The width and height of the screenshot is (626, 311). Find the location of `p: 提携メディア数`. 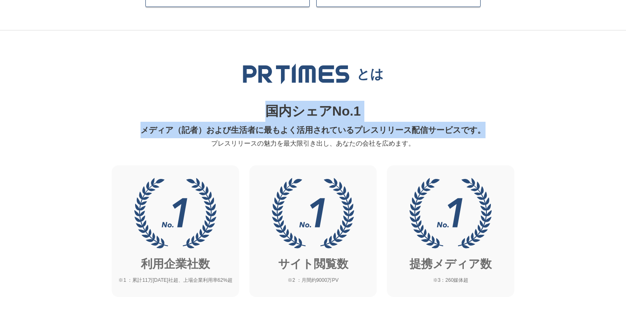

p: 提携メディア数 is located at coordinates (451, 264).